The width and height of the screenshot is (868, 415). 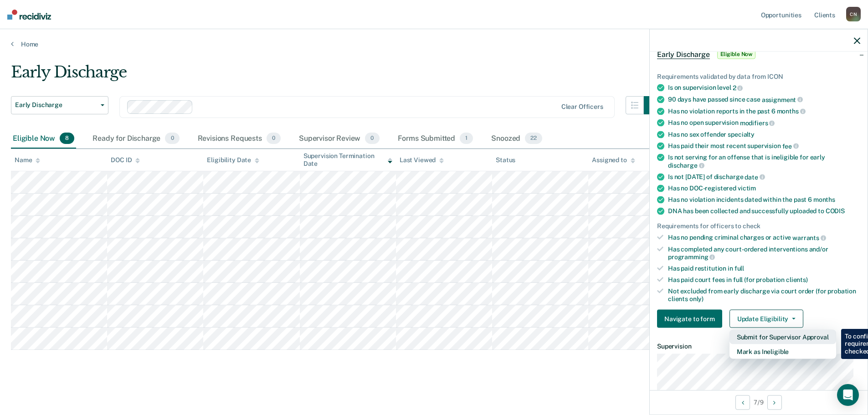 I want to click on div: Name, so click(x=27, y=160).